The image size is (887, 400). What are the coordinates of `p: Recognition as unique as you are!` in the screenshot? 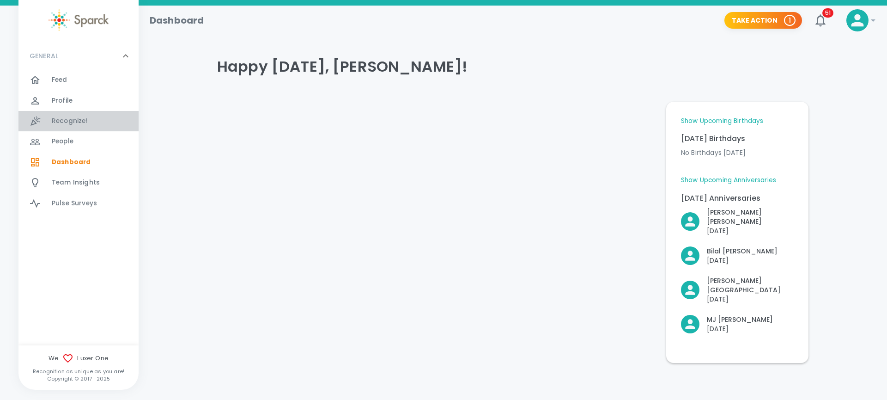 It's located at (79, 371).